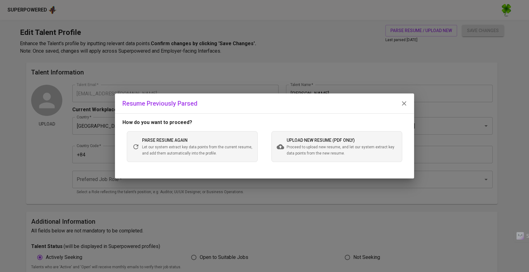  Describe the element at coordinates (197, 150) in the screenshot. I see `span: Let our system extract key data points from the current resume, and add them automatically into t...` at that location.